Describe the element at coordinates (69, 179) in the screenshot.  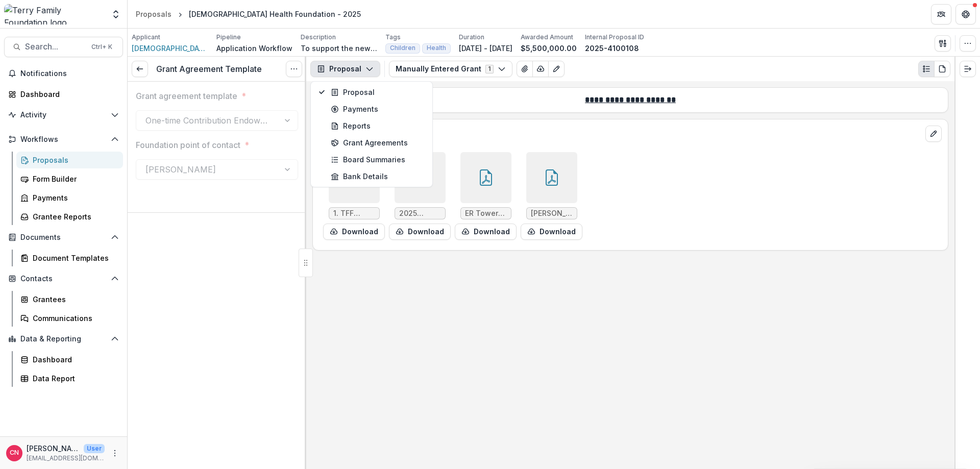
I see `a: Form Builder` at that location.